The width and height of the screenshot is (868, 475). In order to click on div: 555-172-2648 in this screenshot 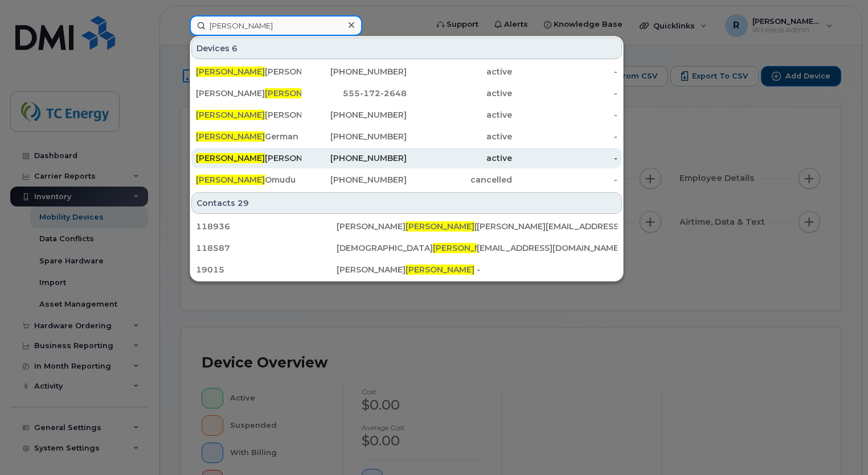, I will do `click(354, 94)`.